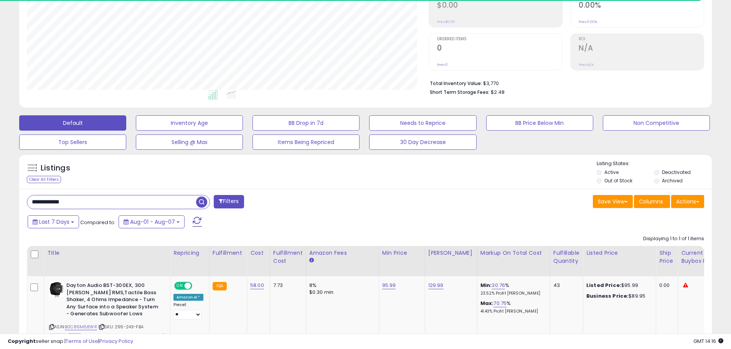  What do you see at coordinates (311, 261) in the screenshot?
I see `small: Amazon Fees.` at bounding box center [311, 261].